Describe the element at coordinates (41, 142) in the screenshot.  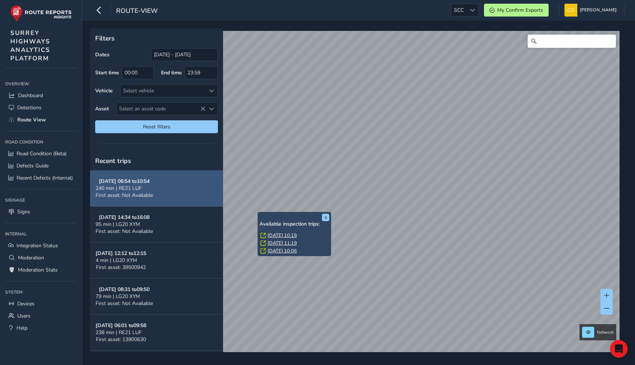
I see `div: Road Condition` at that location.